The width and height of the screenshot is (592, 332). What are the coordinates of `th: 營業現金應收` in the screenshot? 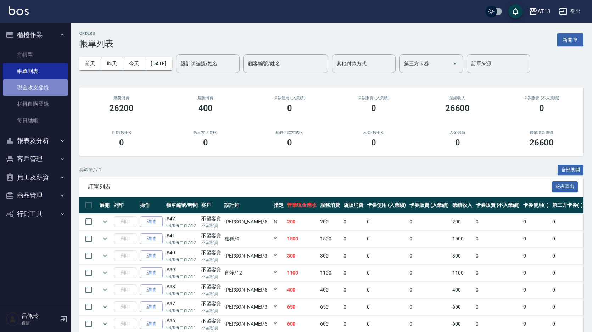 It's located at (302, 205).